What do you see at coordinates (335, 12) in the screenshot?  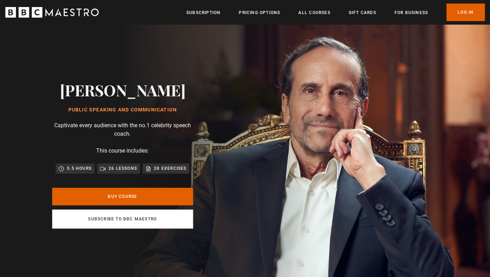 I see `nav: Primary` at bounding box center [335, 12].